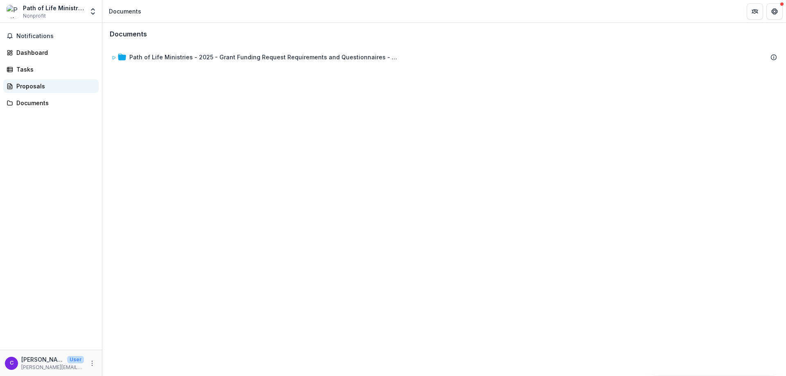 This screenshot has width=786, height=376. Describe the element at coordinates (51, 36) in the screenshot. I see `button: Notifications` at that location.